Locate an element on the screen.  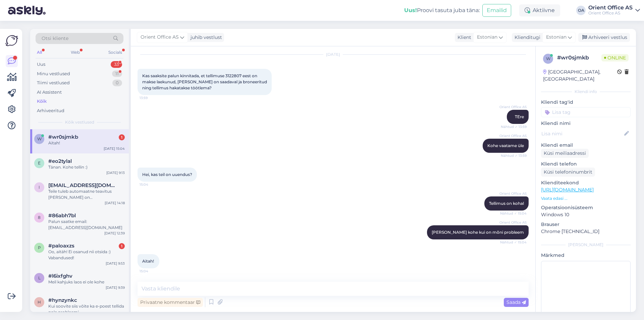
div: Proovi tasuta juba täna: is located at coordinates (442, 11).